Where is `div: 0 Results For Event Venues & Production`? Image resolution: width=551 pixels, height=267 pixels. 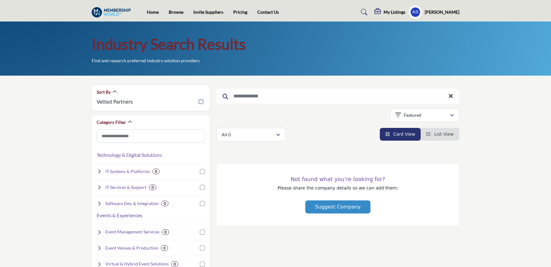
div: 0 Results For Event Venues & Production is located at coordinates (164, 248).